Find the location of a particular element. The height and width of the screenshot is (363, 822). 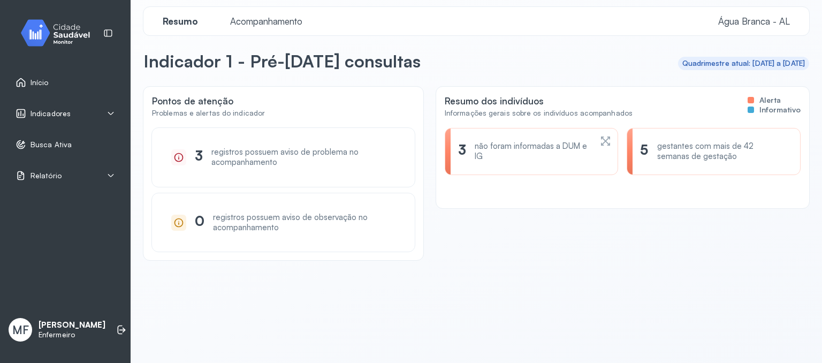

a: Acompanhamento is located at coordinates (266, 21).